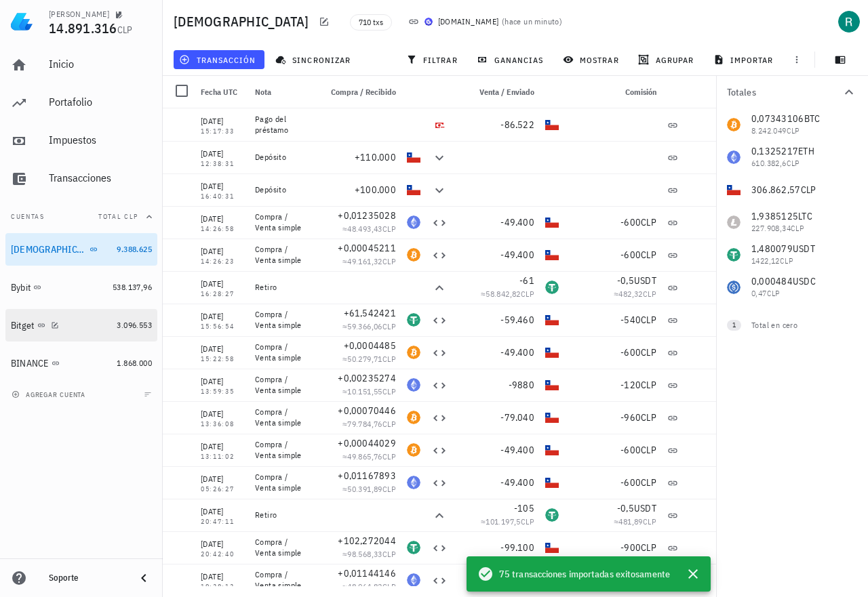 Image resolution: width=868 pixels, height=597 pixels. Describe the element at coordinates (367, 248) in the screenshot. I see `span: +0,00045211` at that location.